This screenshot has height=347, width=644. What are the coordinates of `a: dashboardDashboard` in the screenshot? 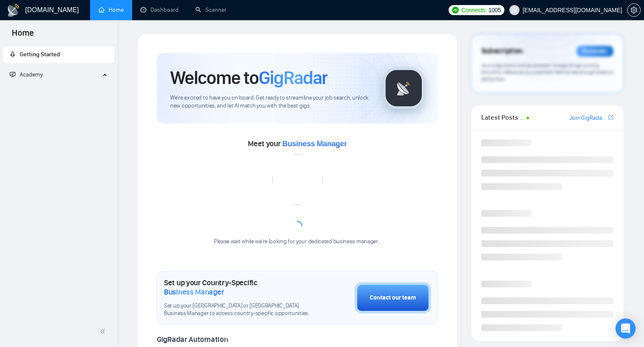 It's located at (160, 9).